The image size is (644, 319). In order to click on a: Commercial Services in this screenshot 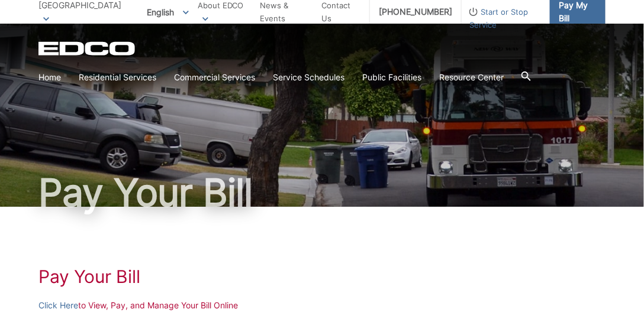, I will do `click(214, 78)`.